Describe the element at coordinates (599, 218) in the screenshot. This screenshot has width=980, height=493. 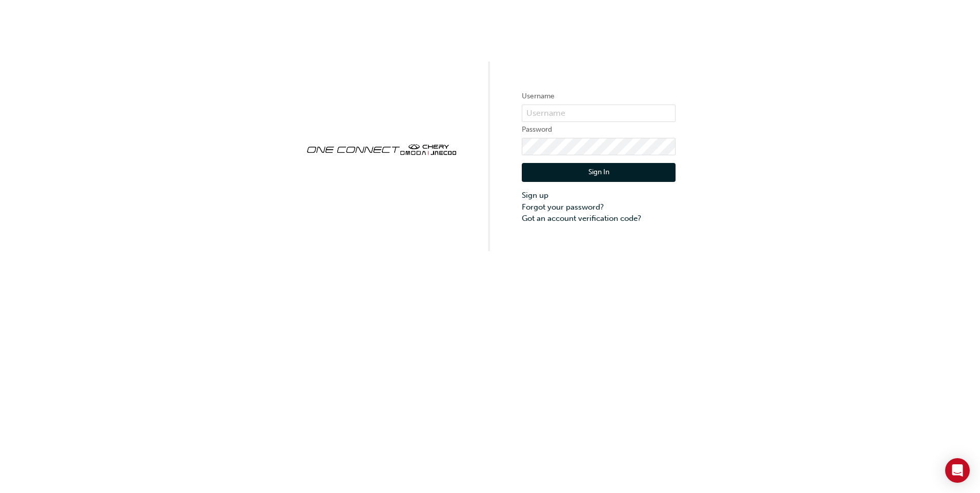
I see `a: Got an account verification code?` at that location.